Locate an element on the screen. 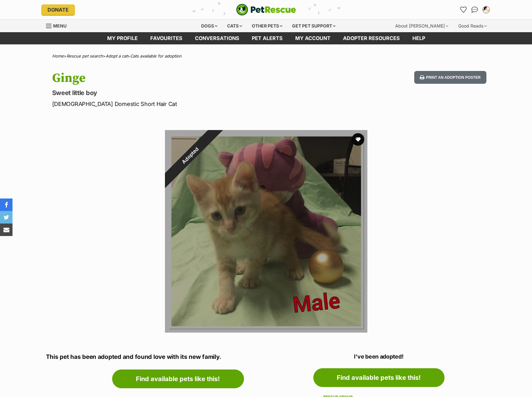 This screenshot has width=532, height=397. div: Cats is located at coordinates (235, 26).